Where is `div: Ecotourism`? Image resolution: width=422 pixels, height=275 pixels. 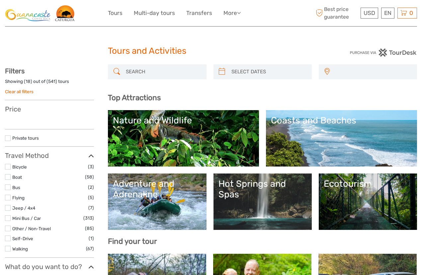 div: Ecotourism is located at coordinates (368, 184).